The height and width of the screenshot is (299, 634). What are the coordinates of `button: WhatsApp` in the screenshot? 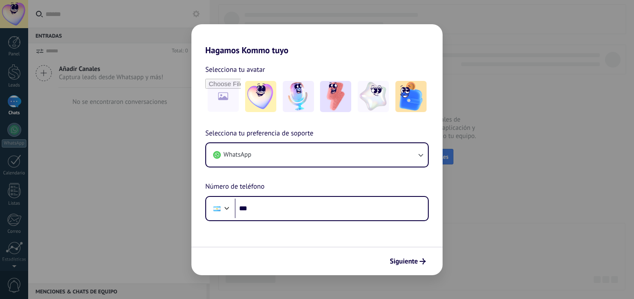 It's located at (317, 155).